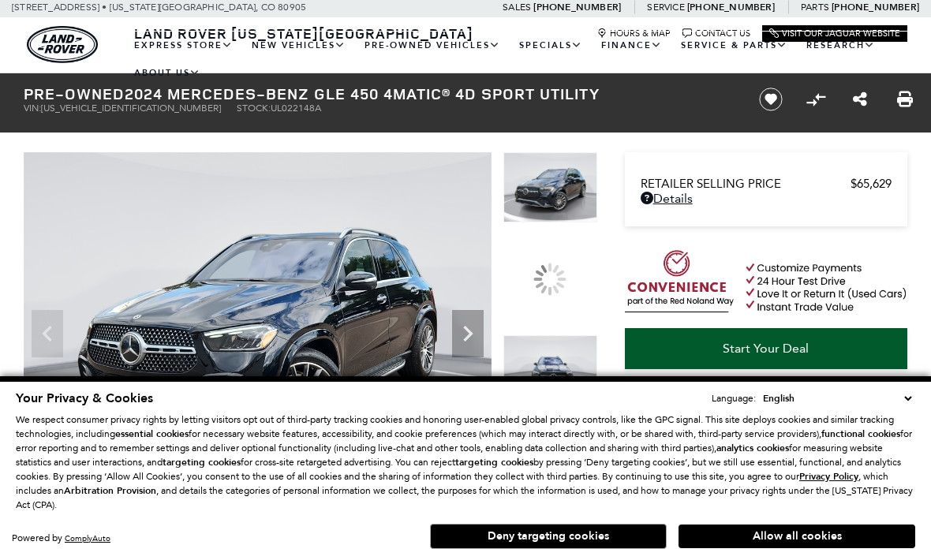 Image resolution: width=931 pixels, height=560 pixels. What do you see at coordinates (828, 477) in the screenshot?
I see `a: Privacy Policy` at bounding box center [828, 477].